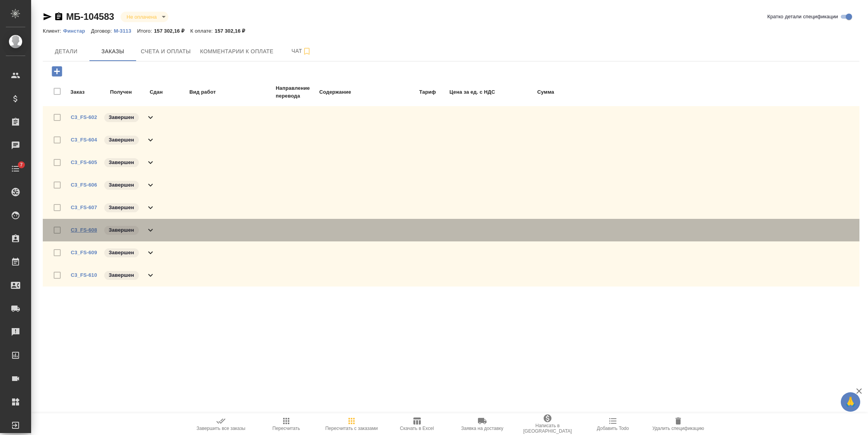  Describe the element at coordinates (525, 92) in the screenshot. I see `td: Сумма` at that location.